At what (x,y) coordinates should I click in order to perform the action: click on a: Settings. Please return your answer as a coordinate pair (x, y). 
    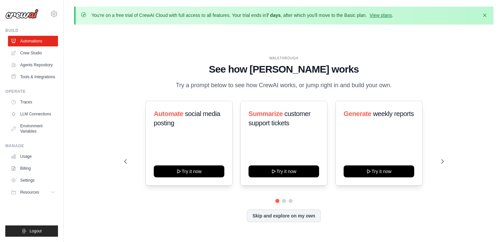
    Looking at the image, I should click on (33, 180).